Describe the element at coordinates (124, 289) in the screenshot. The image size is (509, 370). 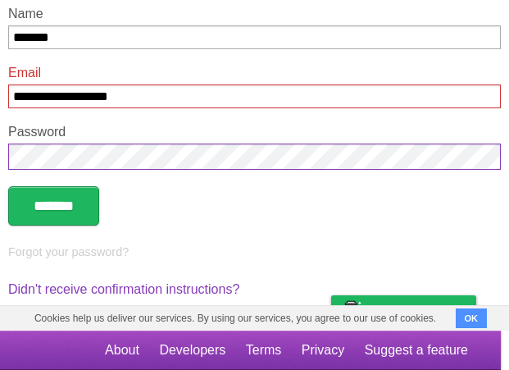
I see `a: Didn't receive confirmation instructions?` at that location.